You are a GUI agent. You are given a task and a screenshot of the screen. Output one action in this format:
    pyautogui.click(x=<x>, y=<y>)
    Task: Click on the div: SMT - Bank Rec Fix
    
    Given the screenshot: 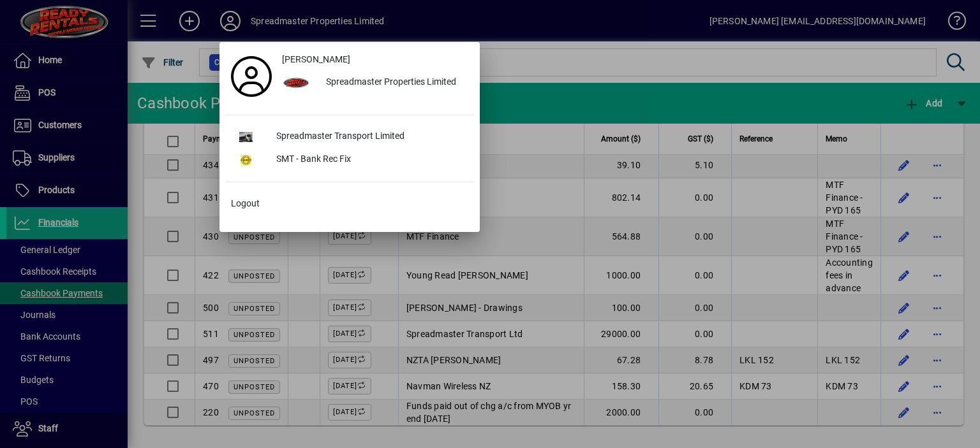 What is the action you would take?
    pyautogui.click(x=369, y=160)
    